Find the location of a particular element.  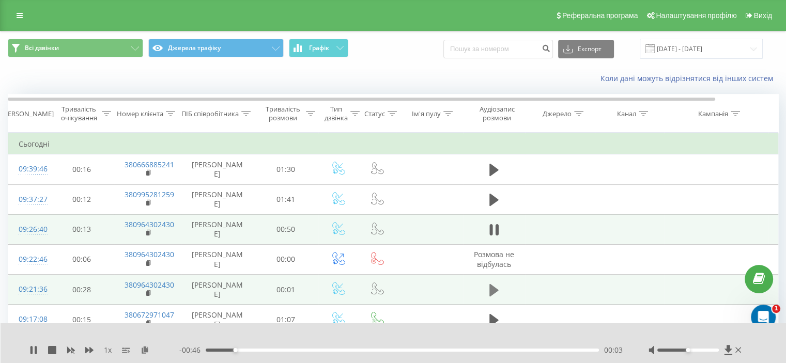

span: Всі дзвінки is located at coordinates (42, 48).